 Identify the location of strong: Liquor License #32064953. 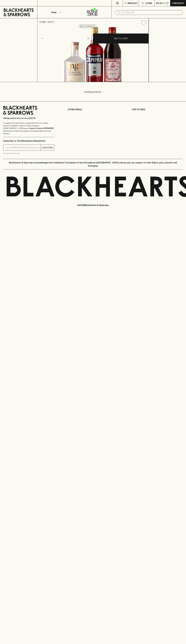
(41, 128).